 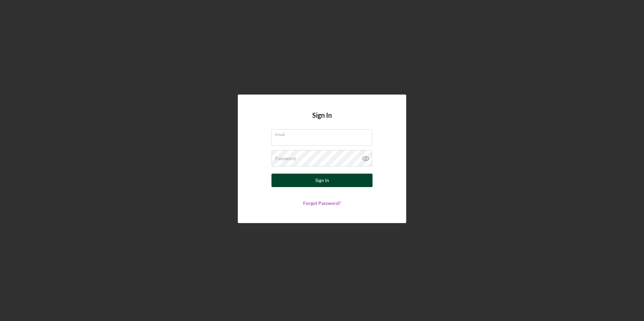 What do you see at coordinates (324, 133) in the screenshot?
I see `label: Email` at bounding box center [324, 133].